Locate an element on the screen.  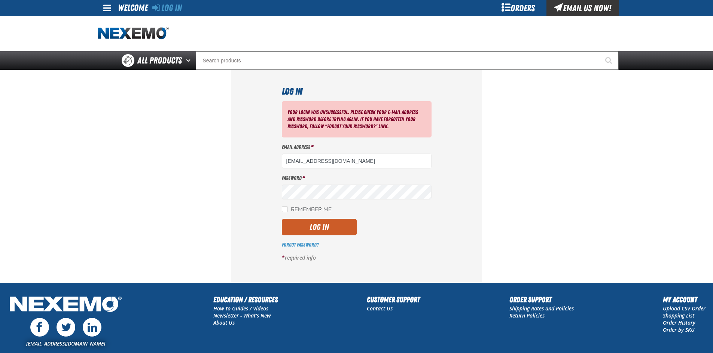
a: Return Policies is located at coordinates (527, 316).